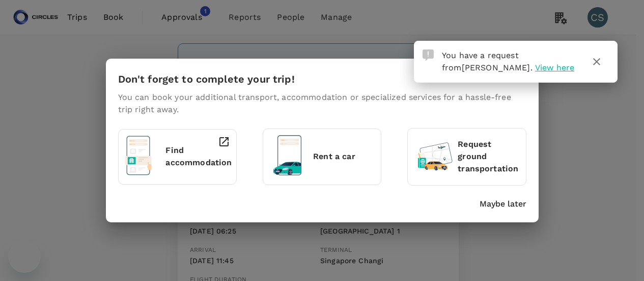 The width and height of the screenshot is (644, 281). What do you see at coordinates (344, 157) in the screenshot?
I see `p: Rent a car` at bounding box center [344, 157].